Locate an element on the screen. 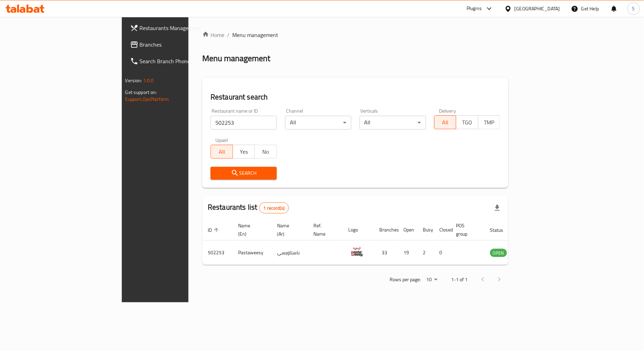 The height and width of the screenshot is (351, 644). a: Support.OpsPlatform is located at coordinates (147, 99).